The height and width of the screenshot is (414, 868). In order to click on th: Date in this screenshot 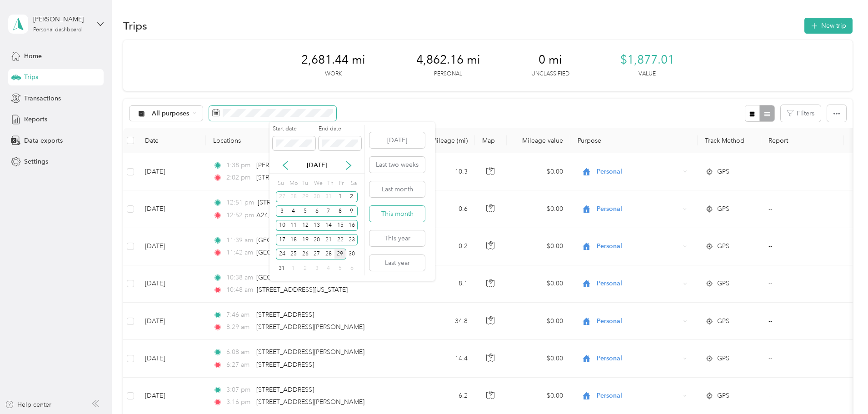, I will do `click(172, 140)`.